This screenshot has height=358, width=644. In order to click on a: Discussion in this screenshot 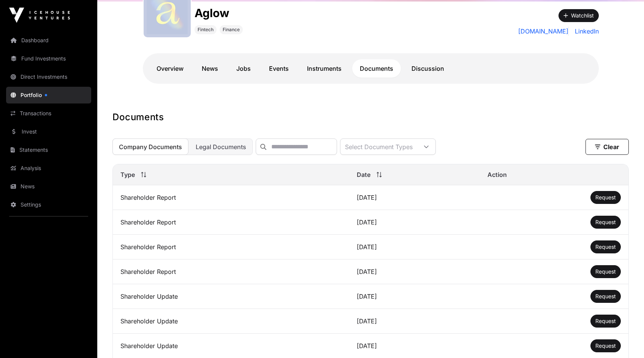, I will do `click(428, 68)`.